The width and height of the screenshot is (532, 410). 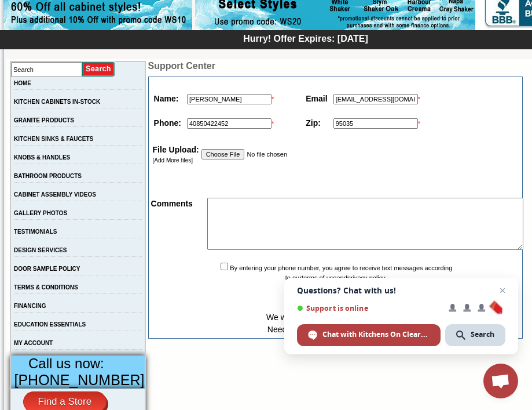 What do you see at coordinates (313, 123) in the screenshot?
I see `strong: Zip:` at bounding box center [313, 123].